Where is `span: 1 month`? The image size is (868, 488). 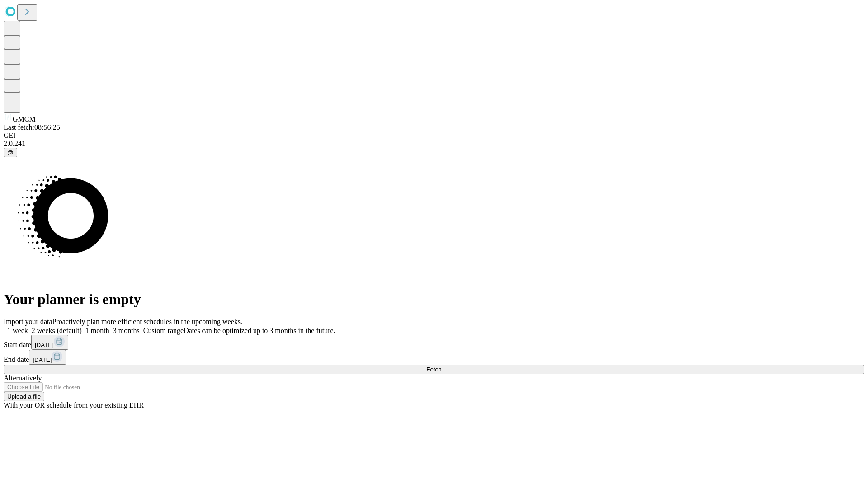 span: 1 month is located at coordinates (97, 330).